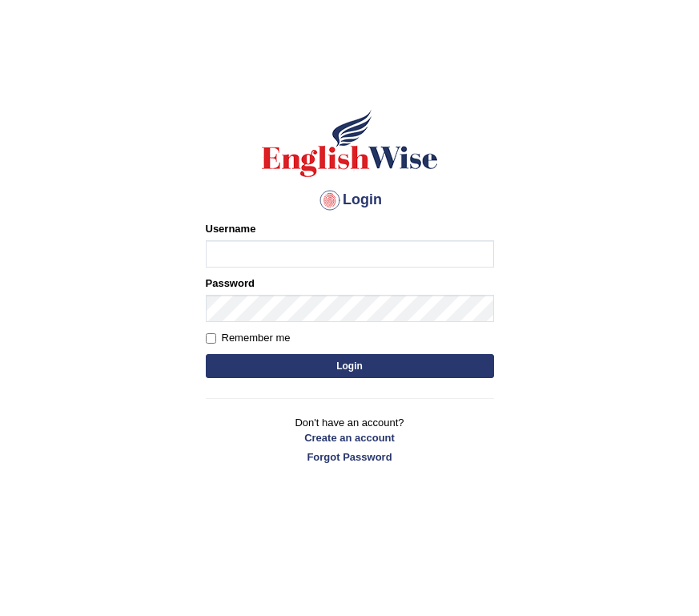 The height and width of the screenshot is (616, 699). I want to click on img: Logo of English Wise sign in for intelligent practice with AI, so click(350, 144).